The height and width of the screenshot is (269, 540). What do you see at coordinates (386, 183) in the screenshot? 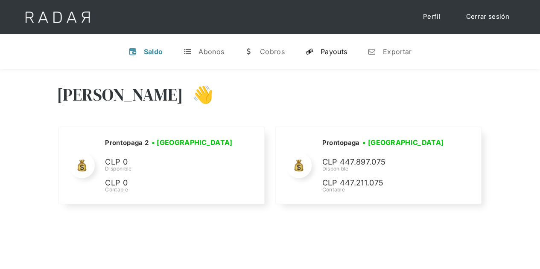
I see `p: CLP 447.211.075` at bounding box center [386, 183].